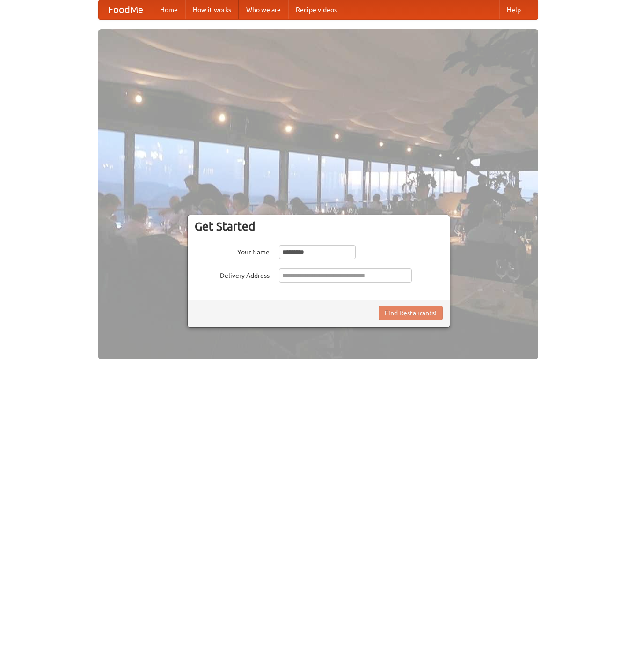 Image resolution: width=636 pixels, height=663 pixels. Describe the element at coordinates (232, 251) in the screenshot. I see `label: Your Name` at that location.